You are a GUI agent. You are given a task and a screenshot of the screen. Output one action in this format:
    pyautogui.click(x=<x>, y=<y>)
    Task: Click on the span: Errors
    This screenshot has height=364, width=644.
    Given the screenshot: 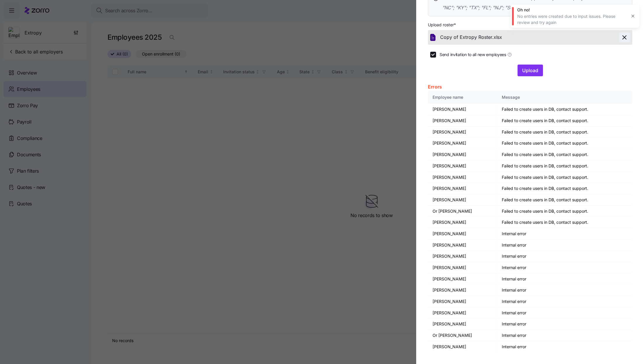 What is the action you would take?
    pyautogui.click(x=435, y=87)
    